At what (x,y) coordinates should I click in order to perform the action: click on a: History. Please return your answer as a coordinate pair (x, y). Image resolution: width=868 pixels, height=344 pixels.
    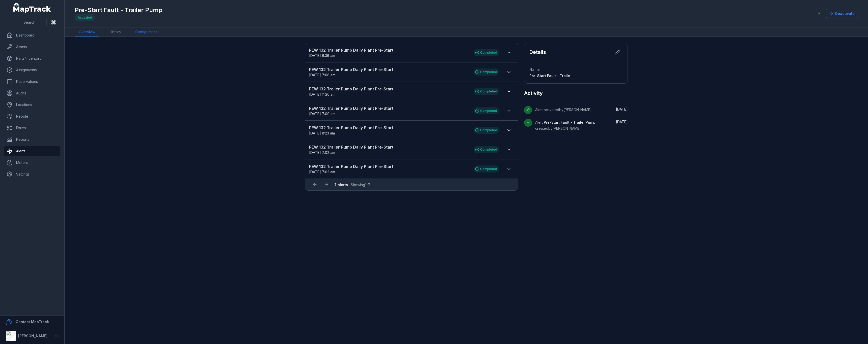
    Looking at the image, I should click on (115, 32).